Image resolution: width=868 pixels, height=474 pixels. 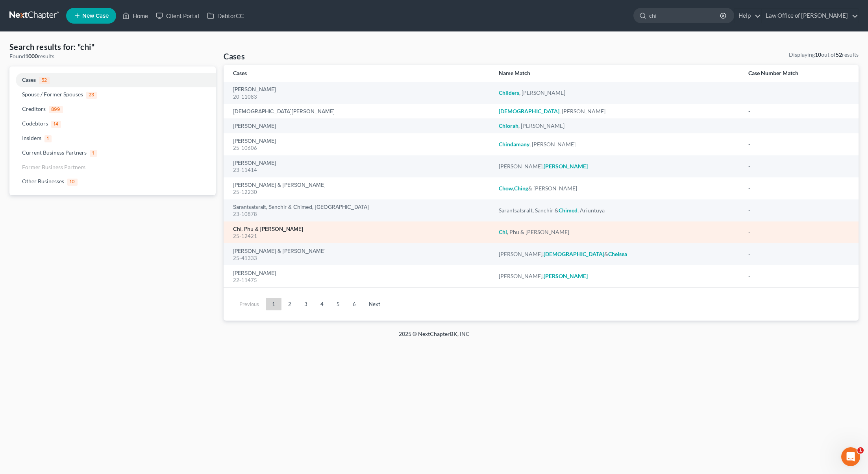 I want to click on a: 5, so click(x=338, y=304).